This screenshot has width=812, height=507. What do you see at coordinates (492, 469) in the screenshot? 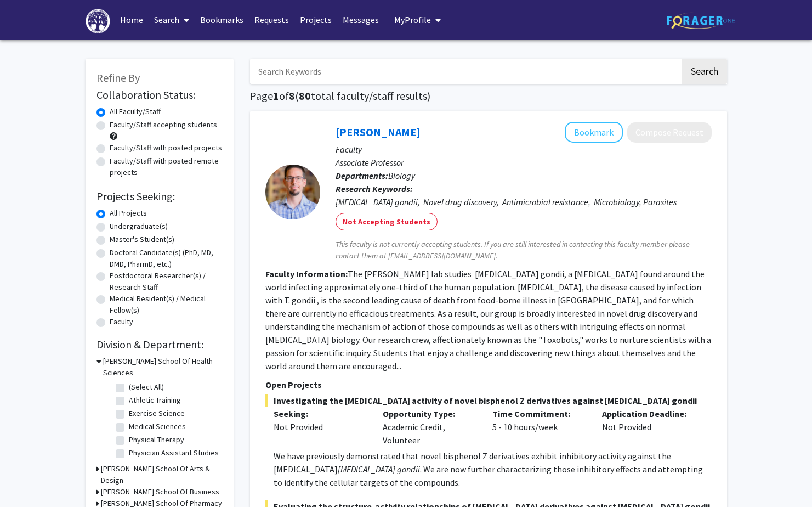
I see `p: We have previously demonstrated that novel bisphenol Z derivatives exhibit inhibitory activity ag...` at bounding box center [492, 469].